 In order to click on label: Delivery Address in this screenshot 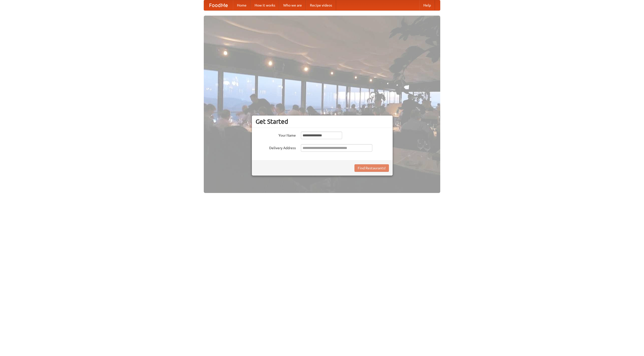, I will do `click(276, 147)`.